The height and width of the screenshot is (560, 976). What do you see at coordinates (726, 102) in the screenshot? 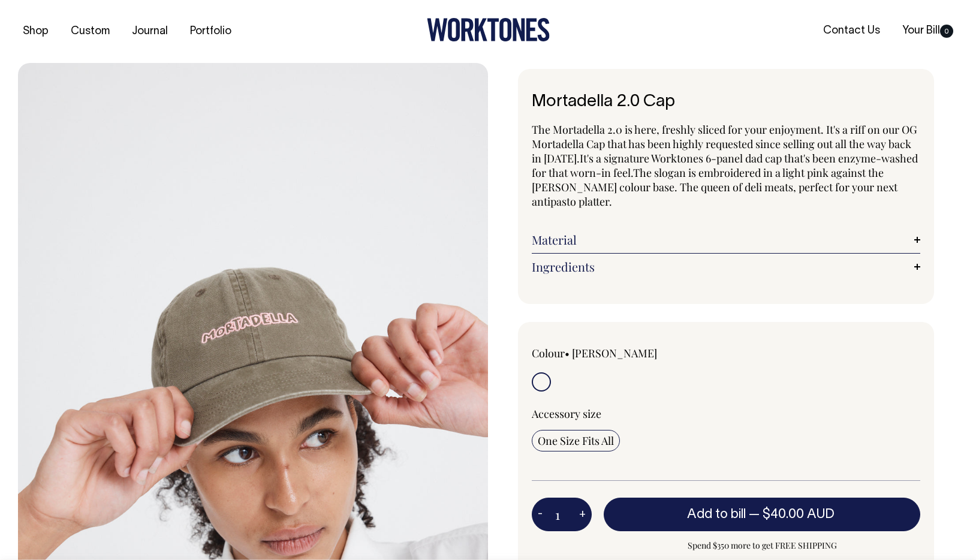
I see `h1: Mortadella 2.0 Cap` at bounding box center [726, 102].